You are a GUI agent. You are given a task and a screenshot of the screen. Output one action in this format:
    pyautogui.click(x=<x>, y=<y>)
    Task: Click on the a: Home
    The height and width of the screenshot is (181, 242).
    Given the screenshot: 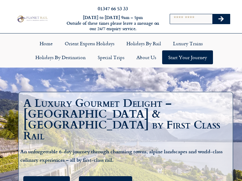 What is the action you would take?
    pyautogui.click(x=46, y=44)
    